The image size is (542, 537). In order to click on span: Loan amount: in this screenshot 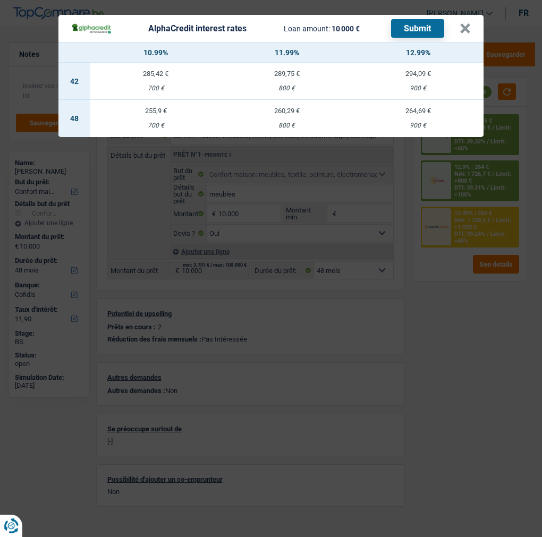, I will do `click(307, 29)`.